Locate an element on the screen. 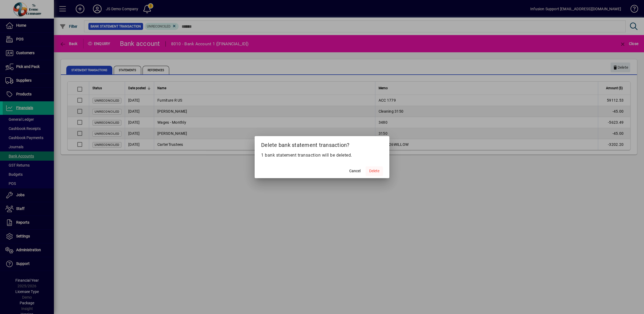 This screenshot has width=644, height=314. span: Delete is located at coordinates (375, 171).